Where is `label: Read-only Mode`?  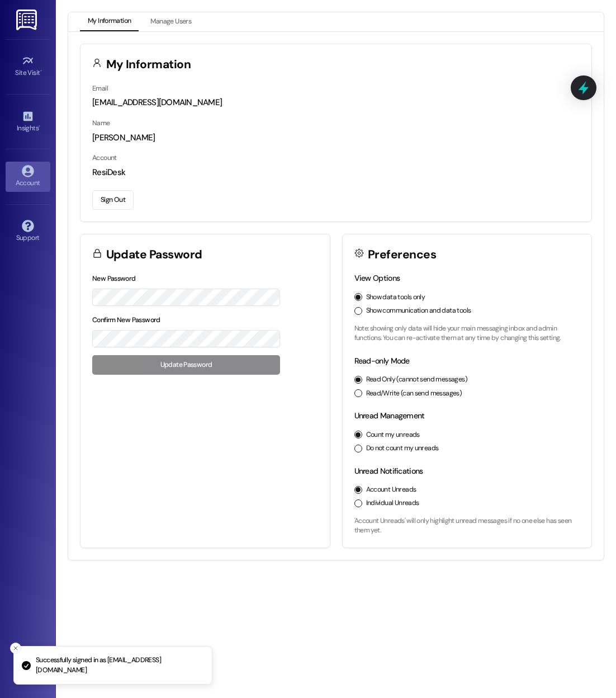
label: Read-only Mode is located at coordinates (382, 360).